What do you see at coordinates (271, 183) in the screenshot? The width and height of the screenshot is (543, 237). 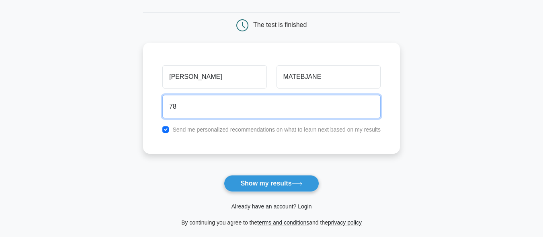 I see `button: Show my results` at bounding box center [271, 183].